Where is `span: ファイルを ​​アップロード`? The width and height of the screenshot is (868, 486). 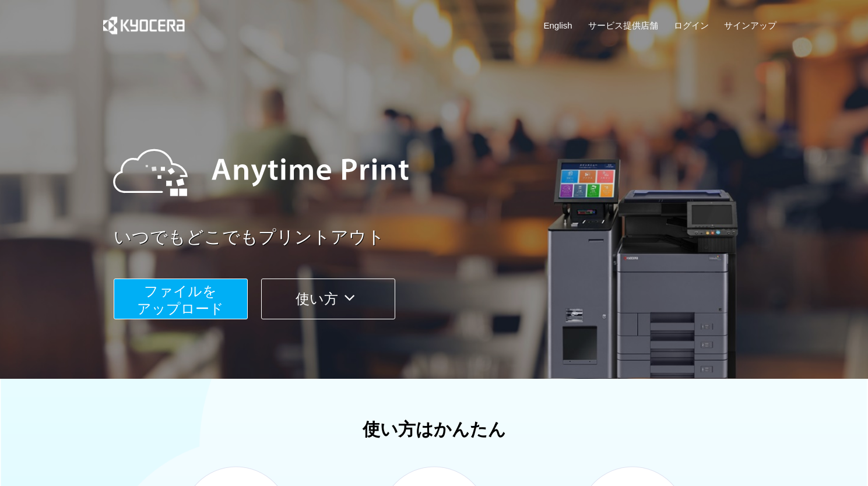 span: ファイルを ​​アップロード is located at coordinates (180, 300).